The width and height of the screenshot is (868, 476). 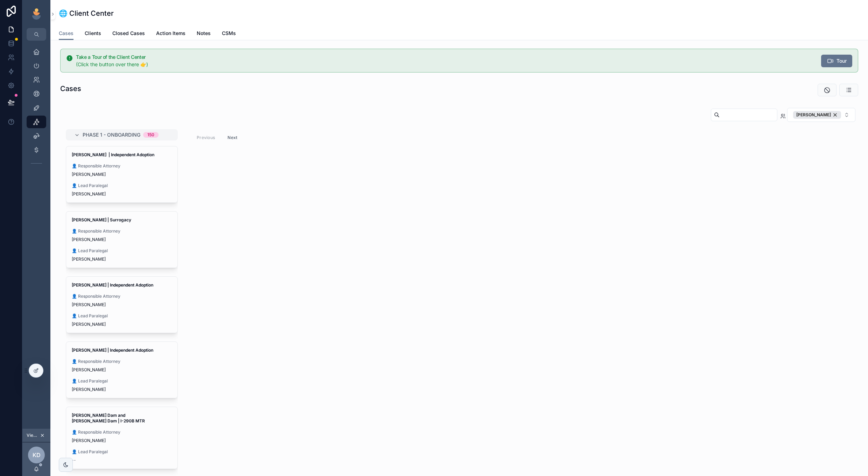 What do you see at coordinates (446, 57) in the screenshot?
I see `h5: Take a Tour of the Client Center` at bounding box center [446, 57].